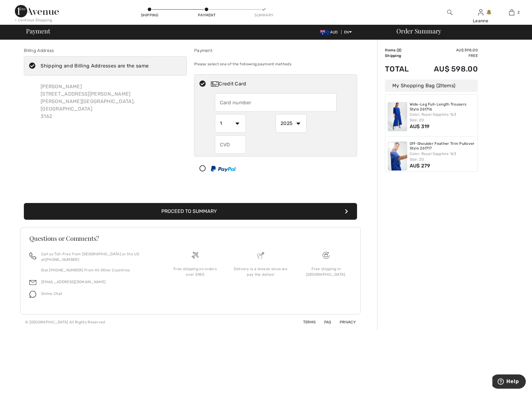  What do you see at coordinates (481, 21) in the screenshot?
I see `div: Leanne` at bounding box center [481, 21].